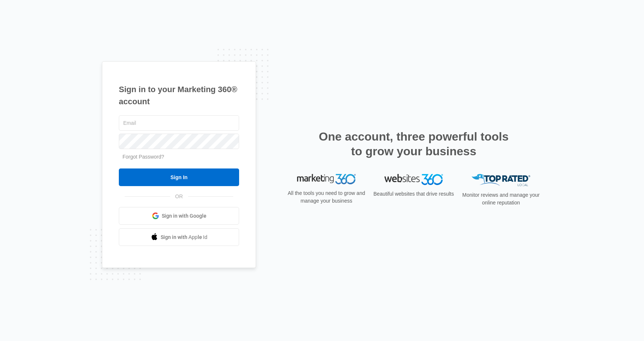 The width and height of the screenshot is (644, 341). What do you see at coordinates (179, 123) in the screenshot?
I see `input: Email` at bounding box center [179, 123].